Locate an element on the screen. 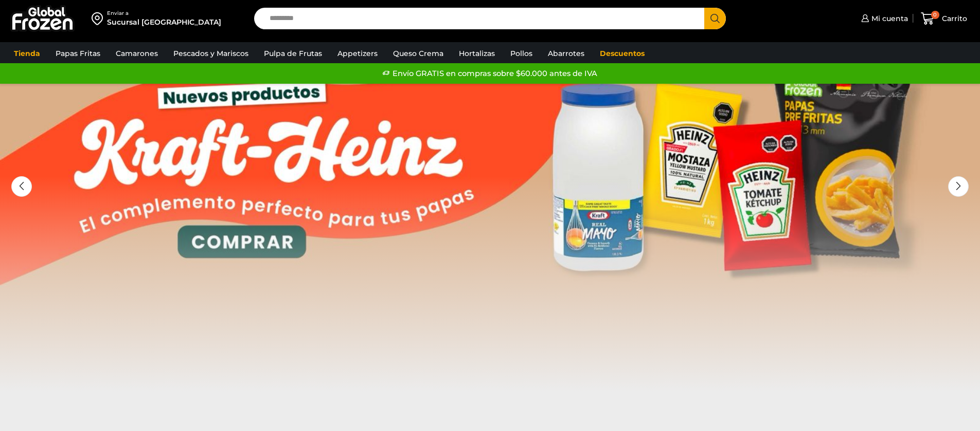 Image resolution: width=980 pixels, height=431 pixels. a: Descuentos is located at coordinates (622, 53).